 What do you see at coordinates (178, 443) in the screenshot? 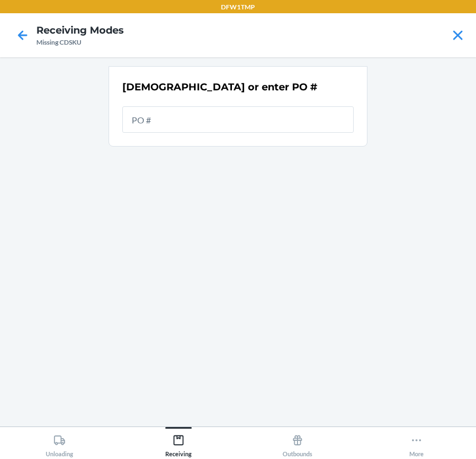
I see `div: Receiving` at bounding box center [178, 443].